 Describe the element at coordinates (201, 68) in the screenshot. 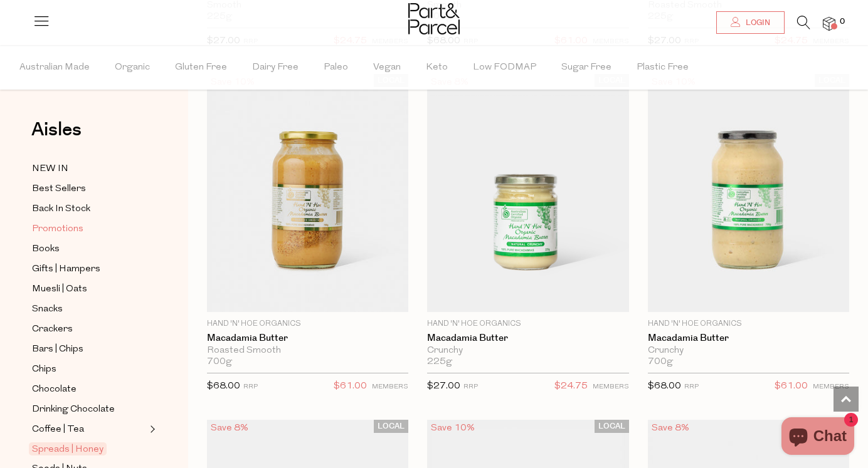

I see `span: Gluten Free` at that location.